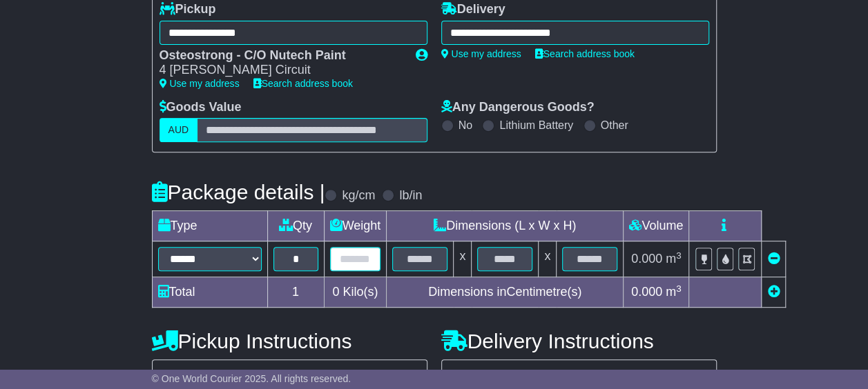 The image size is (868, 389). I want to click on td: 1, so click(295, 292).